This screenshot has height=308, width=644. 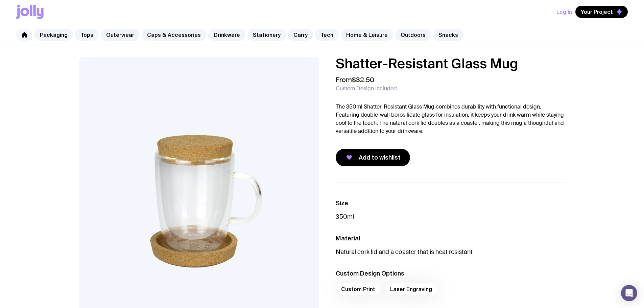 What do you see at coordinates (380, 158) in the screenshot?
I see `span: Add to wishlist` at bounding box center [380, 158].